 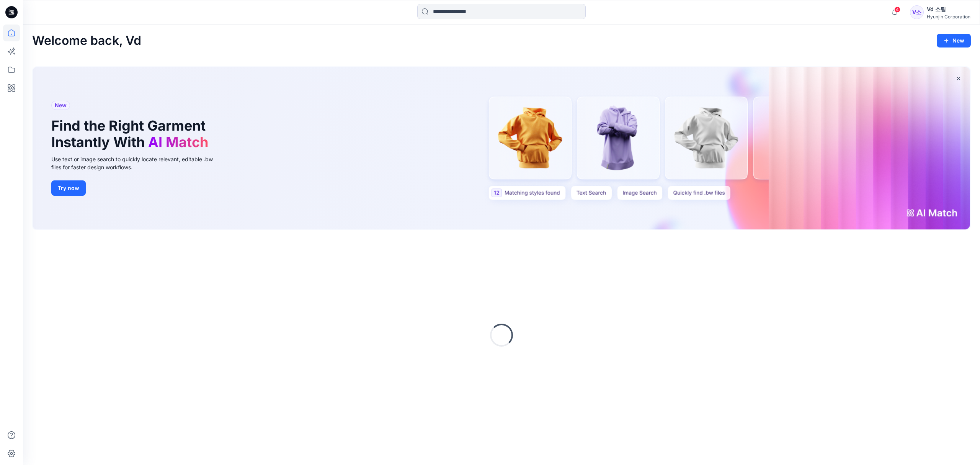 I want to click on div: V소, so click(x=917, y=12).